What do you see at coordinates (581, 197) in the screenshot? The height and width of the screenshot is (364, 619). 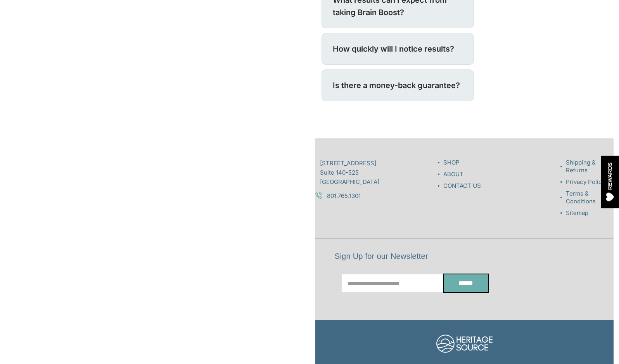 I see `a: Terms & Conditions` at bounding box center [581, 197].